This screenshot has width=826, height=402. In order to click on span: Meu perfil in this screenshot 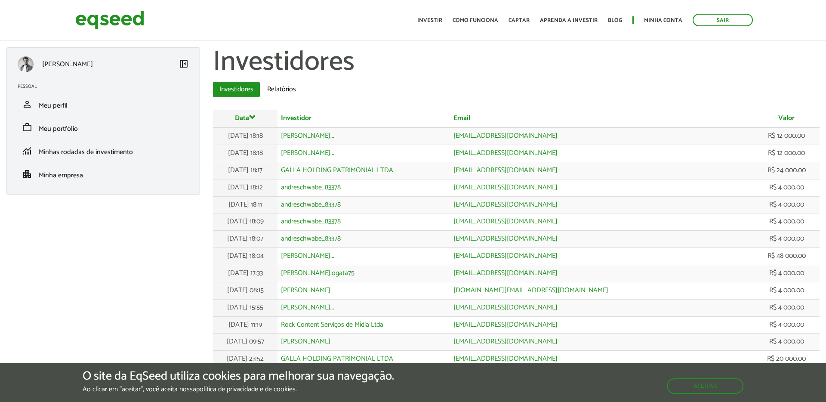, I will do `click(53, 105)`.